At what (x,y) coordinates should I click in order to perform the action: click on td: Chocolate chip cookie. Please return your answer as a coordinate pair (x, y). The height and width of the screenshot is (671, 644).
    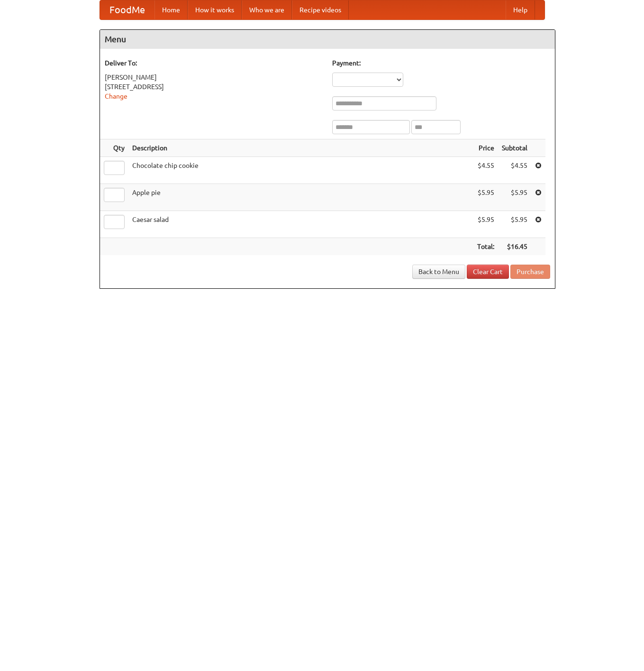
    Looking at the image, I should click on (301, 170).